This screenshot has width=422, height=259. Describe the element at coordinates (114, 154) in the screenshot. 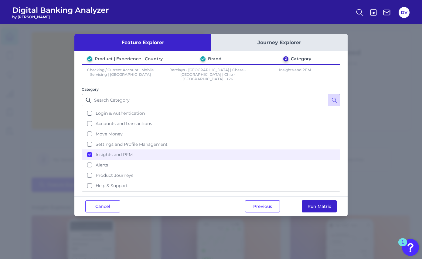

I see `span: Insights and PFM` at that location.